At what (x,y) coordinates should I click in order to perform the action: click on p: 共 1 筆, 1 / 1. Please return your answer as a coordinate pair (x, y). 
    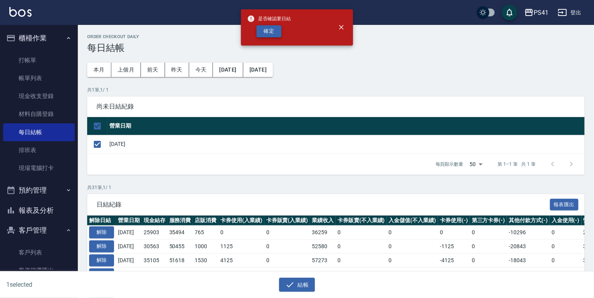
    Looking at the image, I should click on (336, 90).